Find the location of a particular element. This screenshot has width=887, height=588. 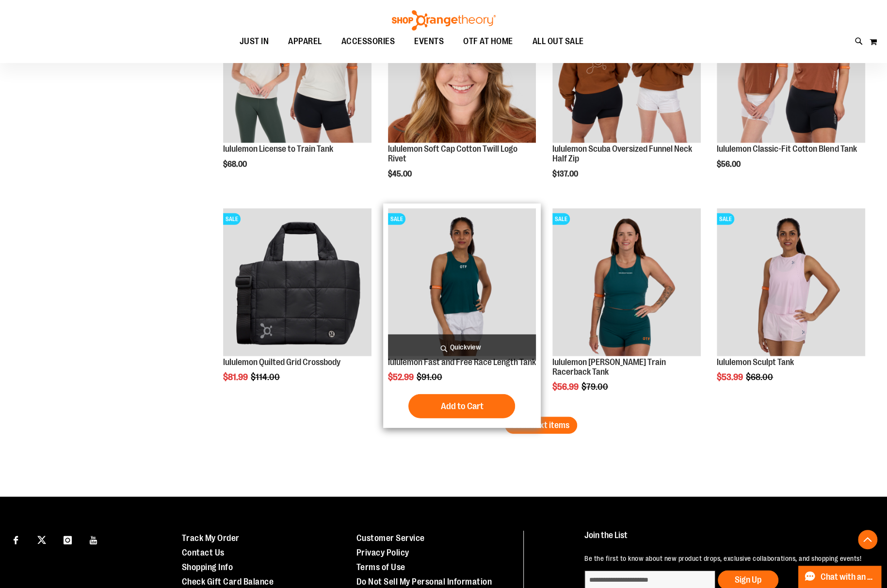

a: Check Gift Card Balance is located at coordinates (228, 582).